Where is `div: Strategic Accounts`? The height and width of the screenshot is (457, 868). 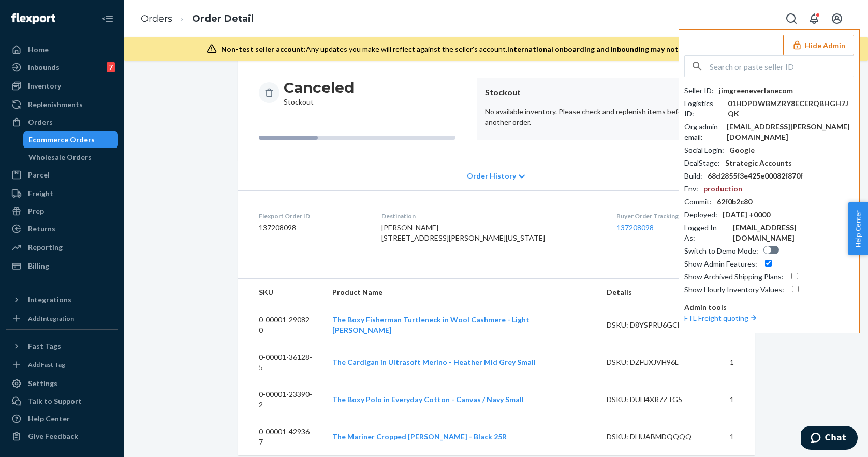
div: Strategic Accounts is located at coordinates (758, 163).